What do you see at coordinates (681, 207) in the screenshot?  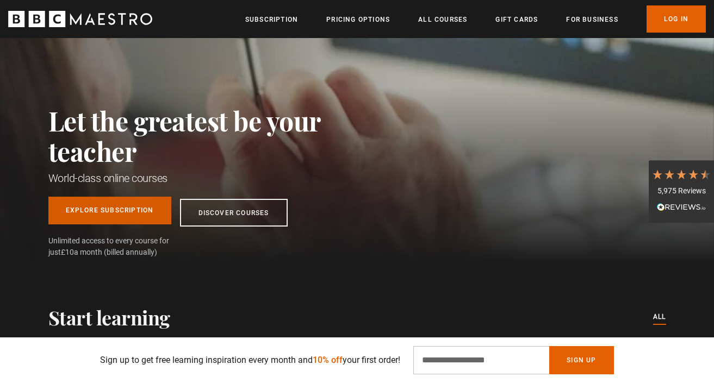 I see `div: REVIEWS.io` at bounding box center [681, 207].